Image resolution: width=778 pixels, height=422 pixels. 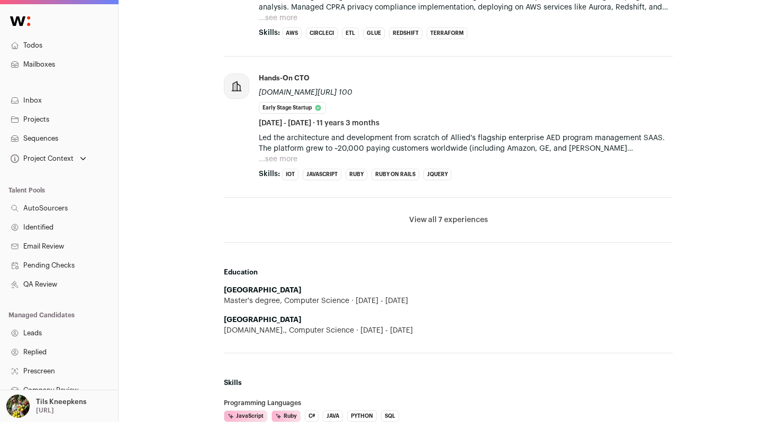 What do you see at coordinates (448, 383) in the screenshot?
I see `h2: Skills` at bounding box center [448, 383].